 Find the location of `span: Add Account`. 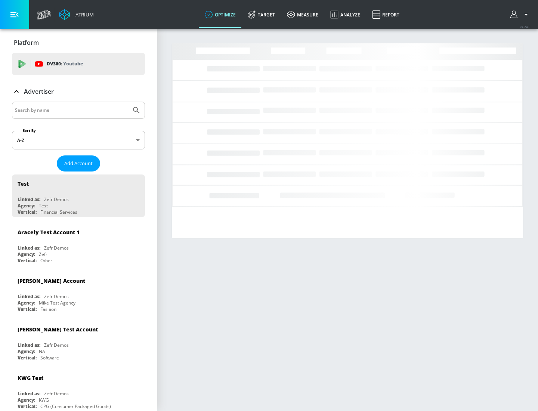

span: Add Account is located at coordinates (78, 163).